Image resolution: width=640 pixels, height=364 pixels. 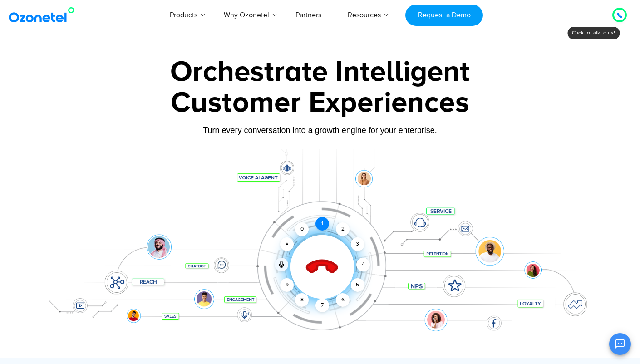 What do you see at coordinates (322, 305) in the screenshot?
I see `div: 7` at bounding box center [322, 305].